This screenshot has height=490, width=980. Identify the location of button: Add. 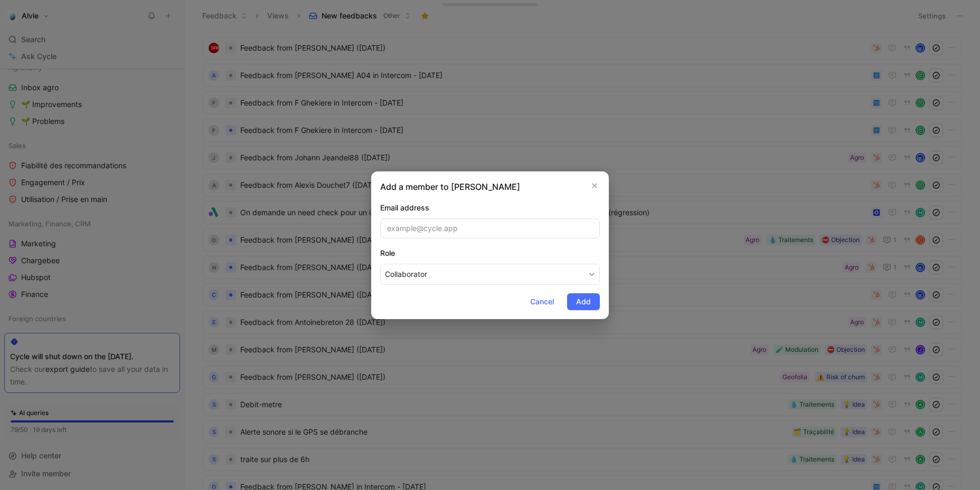
(584, 302).